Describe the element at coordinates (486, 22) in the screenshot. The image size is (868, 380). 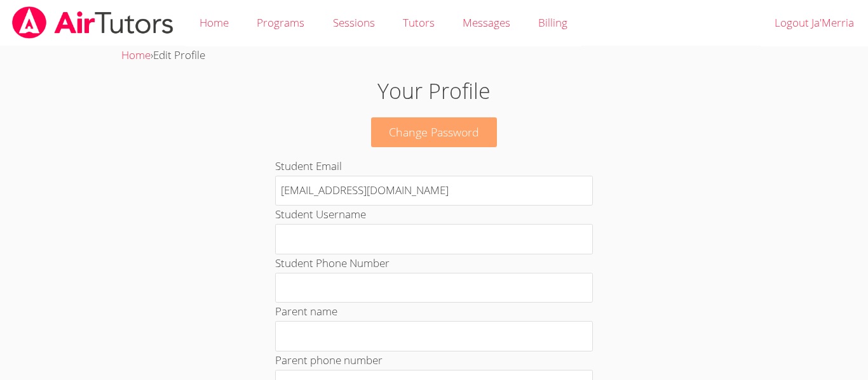
I see `span: Messages` at that location.